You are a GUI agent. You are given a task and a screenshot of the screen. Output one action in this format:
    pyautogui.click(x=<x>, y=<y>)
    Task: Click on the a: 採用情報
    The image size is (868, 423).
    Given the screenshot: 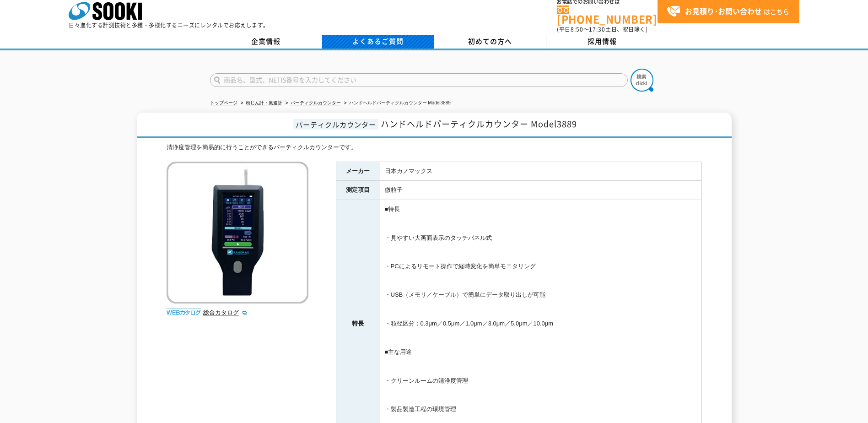 What is the action you would take?
    pyautogui.click(x=602, y=42)
    